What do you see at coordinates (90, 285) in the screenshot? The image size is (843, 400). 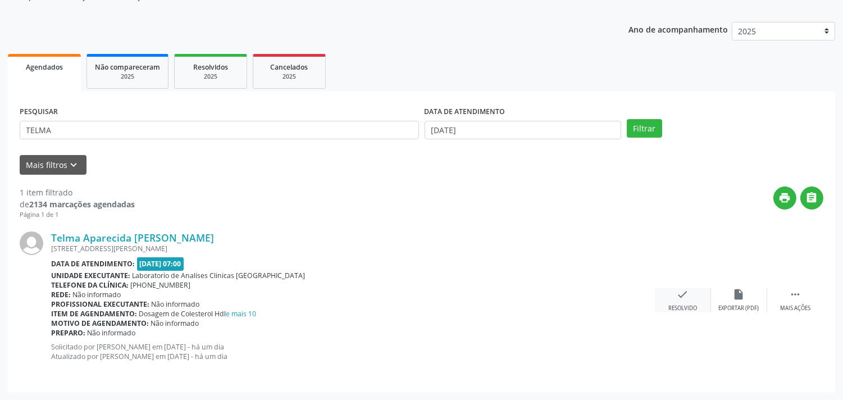 I see `b: Telefone da clínica:` at bounding box center [90, 285].